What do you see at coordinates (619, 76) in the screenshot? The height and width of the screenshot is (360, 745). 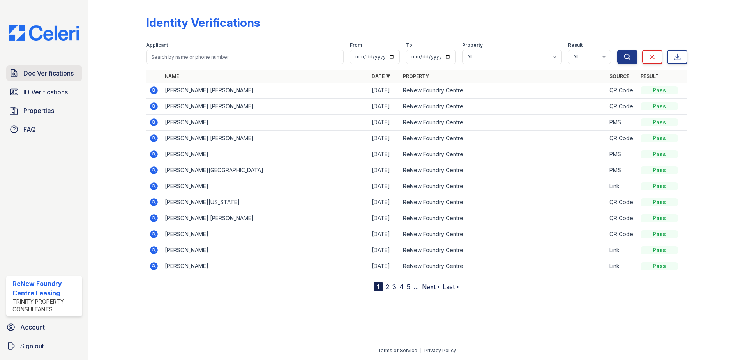 I see `a: Source` at bounding box center [619, 76].